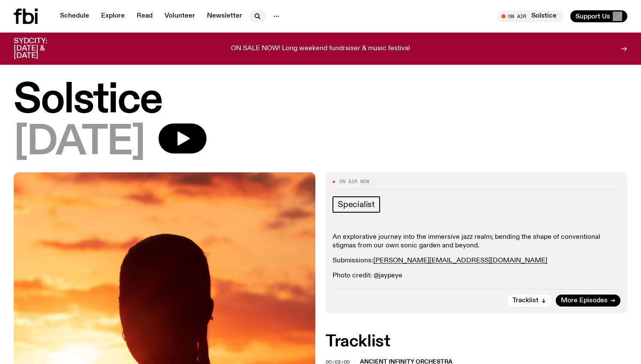 This screenshot has height=364, width=641. Describe the element at coordinates (593, 16) in the screenshot. I see `span: Support Us` at that location.